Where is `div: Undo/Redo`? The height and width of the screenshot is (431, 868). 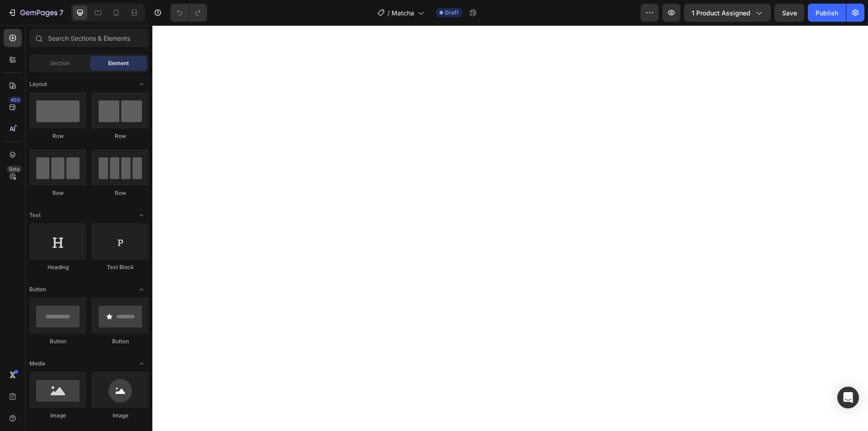
div: Undo/Redo is located at coordinates (189, 13).